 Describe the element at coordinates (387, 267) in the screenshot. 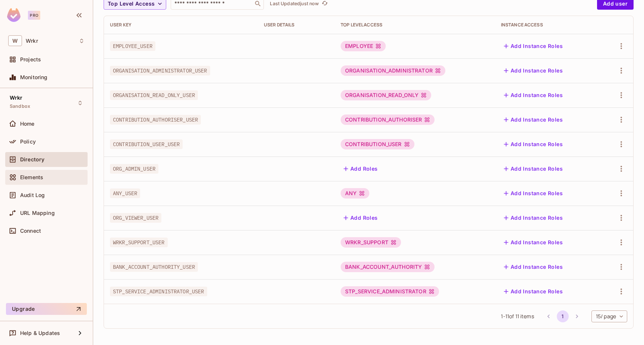

I see `div: BANK_ACCOUNT_AUTHORITY` at that location.